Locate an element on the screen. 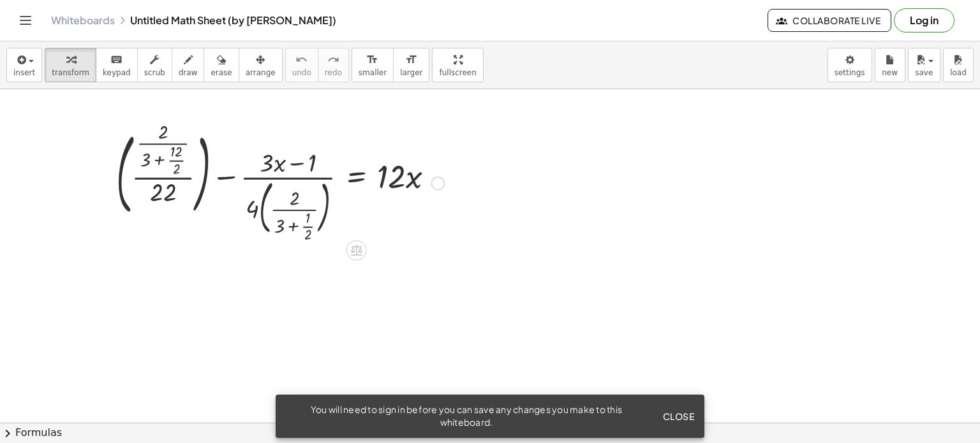 The image size is (980, 443). button: draw is located at coordinates (188, 65).